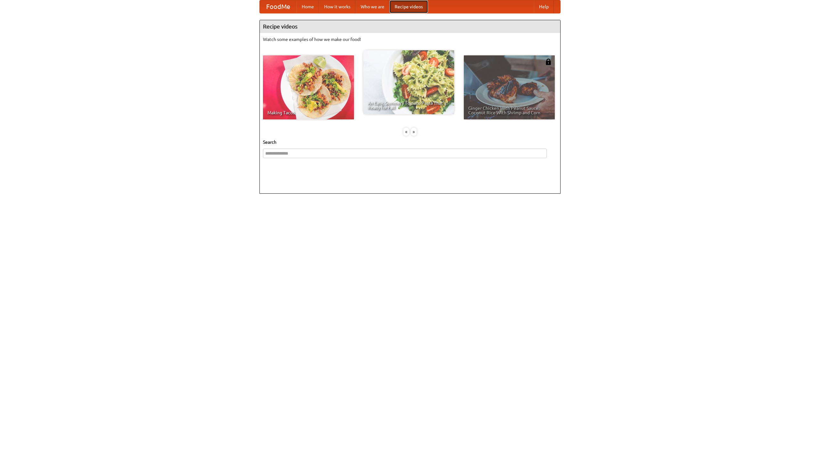  I want to click on a: FoodMe, so click(278, 7).